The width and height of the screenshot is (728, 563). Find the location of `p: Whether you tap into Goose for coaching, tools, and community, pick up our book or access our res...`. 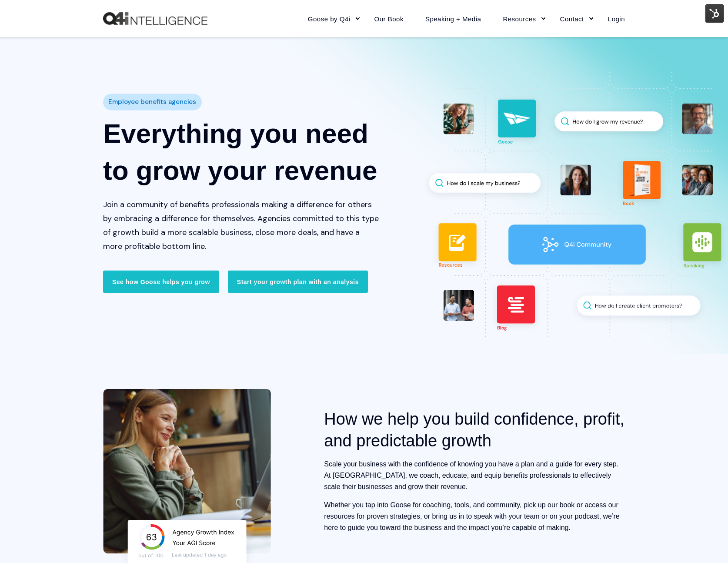

p: Whether you tap into Goose for coaching, tools, and community, pick up our book or access our res... is located at coordinates (474, 516).